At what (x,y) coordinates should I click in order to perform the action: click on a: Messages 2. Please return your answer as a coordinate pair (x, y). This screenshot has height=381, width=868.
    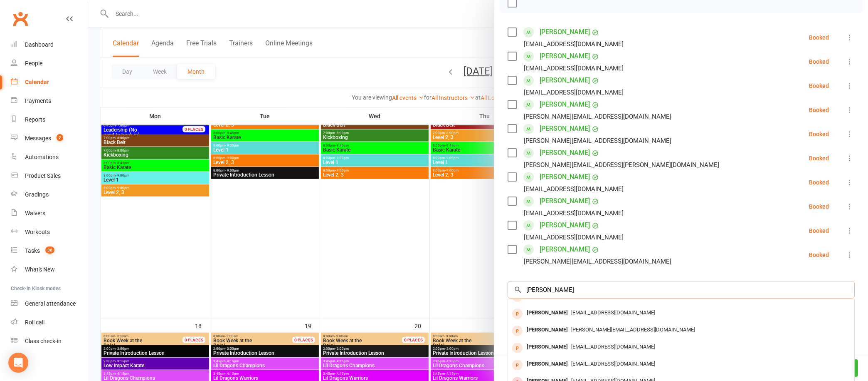
    Looking at the image, I should click on (49, 138).